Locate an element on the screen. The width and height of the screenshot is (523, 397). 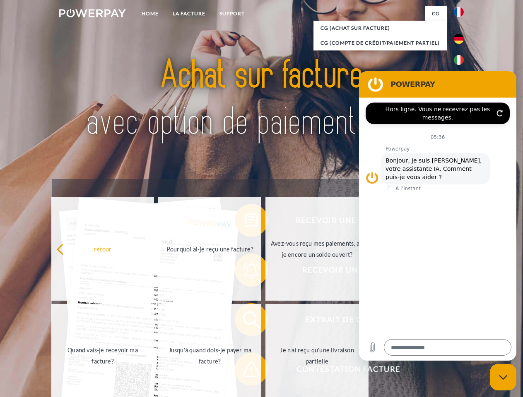
p: À l’instant is located at coordinates (49, 118).